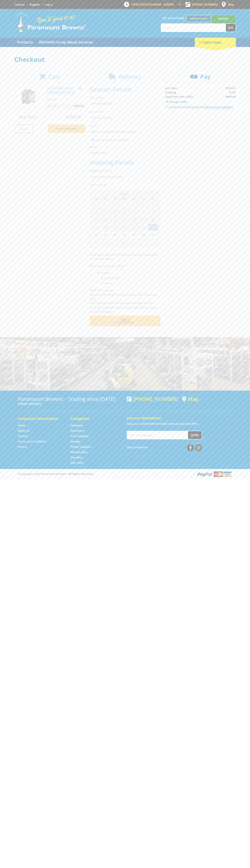  Describe the element at coordinates (232, 93) in the screenshot. I see `span: $0.00` at that location.